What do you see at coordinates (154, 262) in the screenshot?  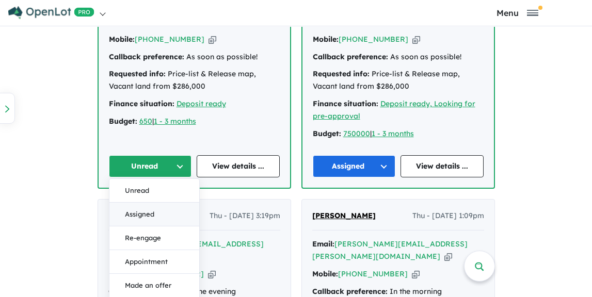 I see `button: Appointment` at bounding box center [154, 262].